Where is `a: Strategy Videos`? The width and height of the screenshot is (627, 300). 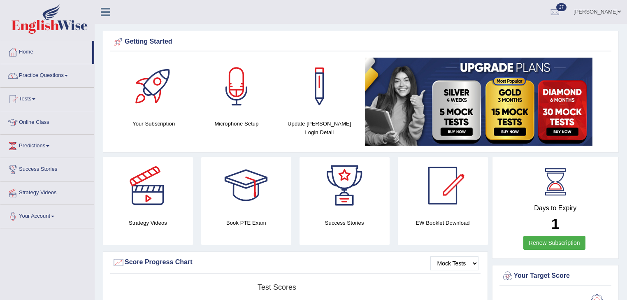
a: Strategy Videos is located at coordinates (47, 192).